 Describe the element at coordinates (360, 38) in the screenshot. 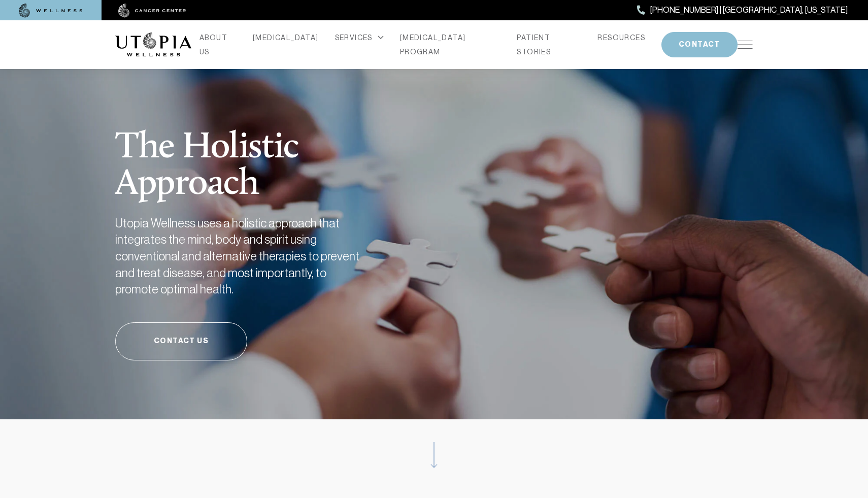

I see `div: SERVICES` at that location.